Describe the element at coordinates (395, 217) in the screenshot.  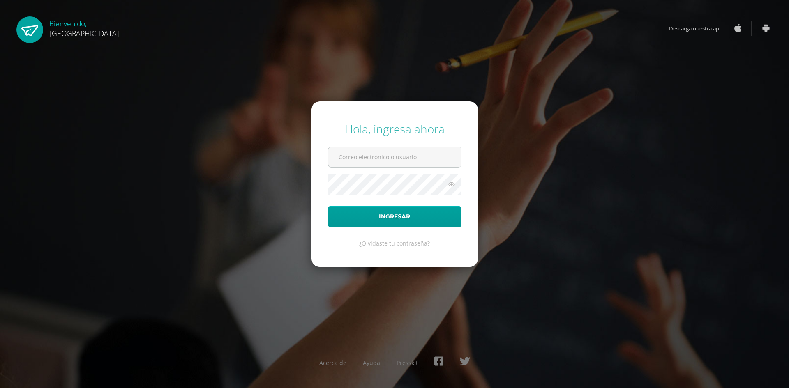
I see `button: Ingresar` at that location.